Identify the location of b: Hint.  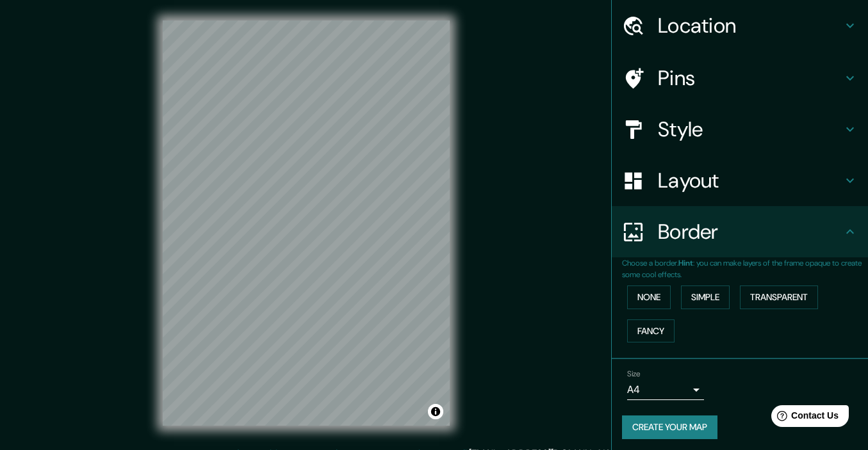
(685, 263).